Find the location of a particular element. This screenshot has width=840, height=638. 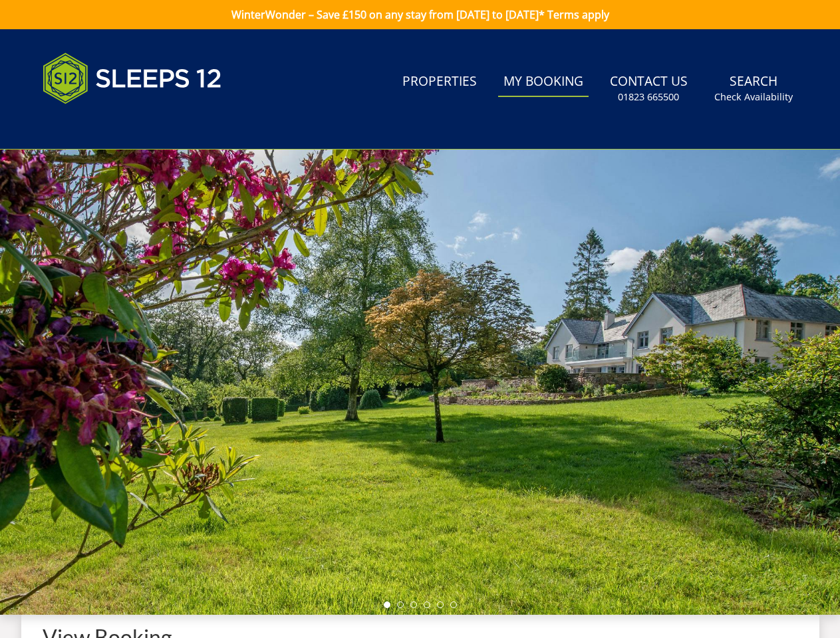

a: SearchCheck Availability is located at coordinates (754, 89).